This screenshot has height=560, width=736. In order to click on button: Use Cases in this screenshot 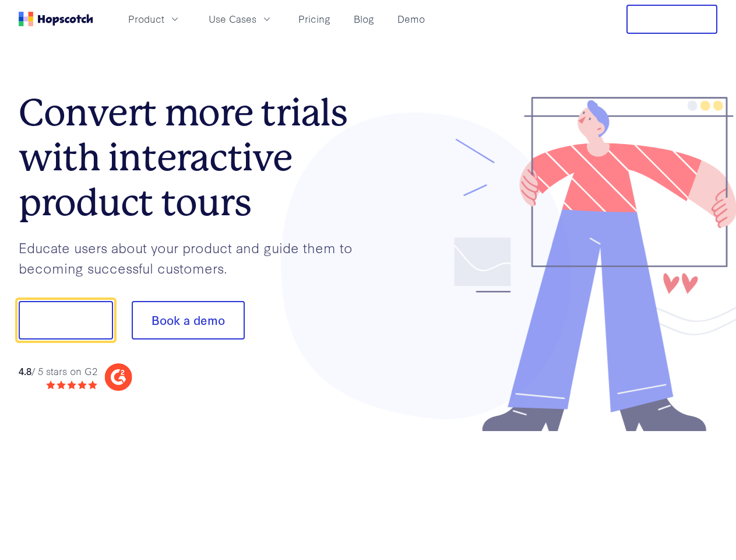, I will do `click(240, 18)`.